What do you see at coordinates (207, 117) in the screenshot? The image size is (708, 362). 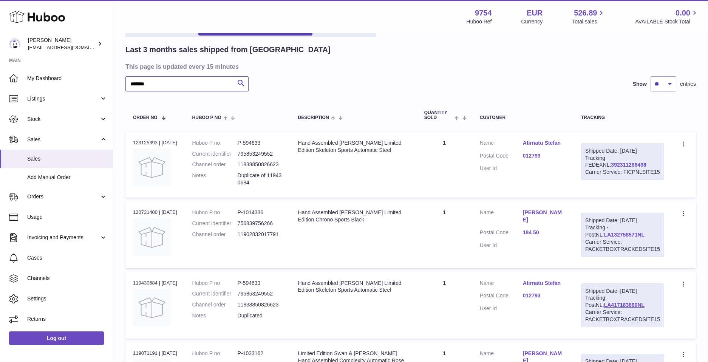 I see `span: Huboo P no` at bounding box center [207, 117].